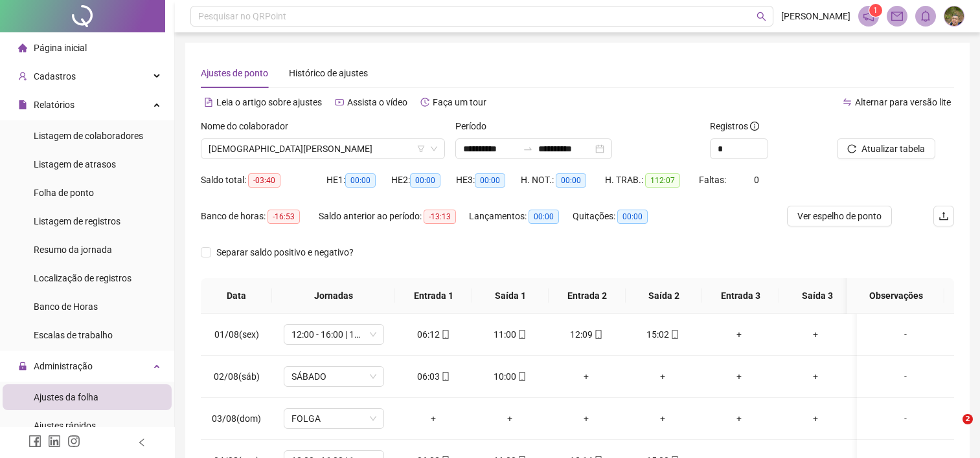  Describe the element at coordinates (876, 10) in the screenshot. I see `sup: 1` at that location.